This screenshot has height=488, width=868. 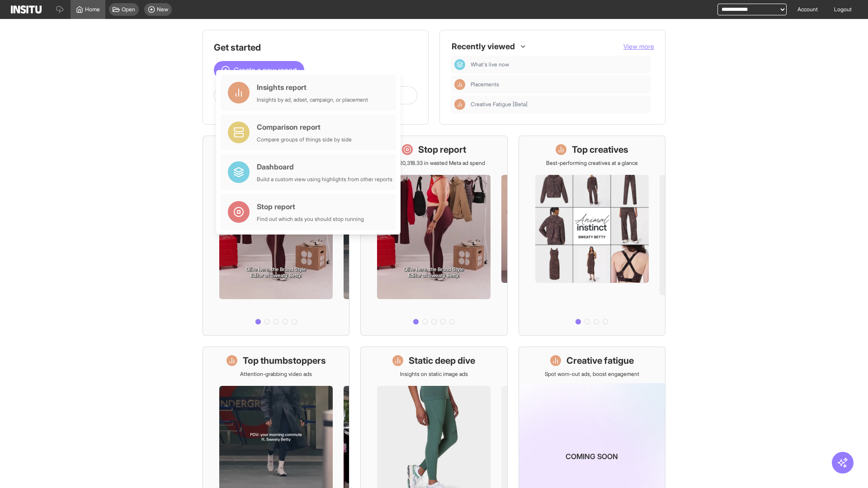 I want to click on img: Logo, so click(x=26, y=10).